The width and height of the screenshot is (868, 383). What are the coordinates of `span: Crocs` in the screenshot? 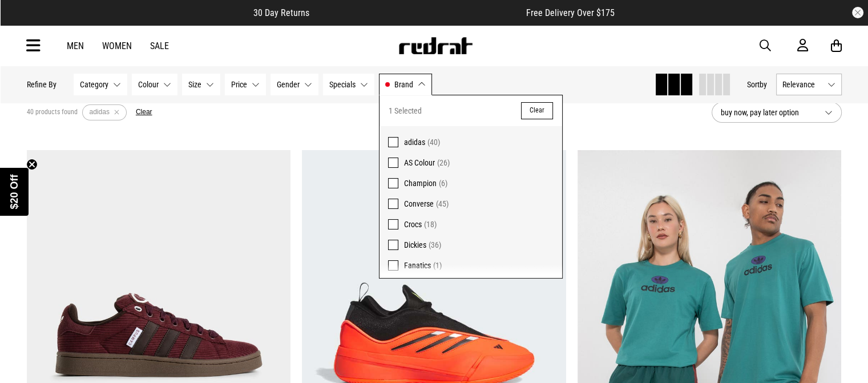 It's located at (413, 225).